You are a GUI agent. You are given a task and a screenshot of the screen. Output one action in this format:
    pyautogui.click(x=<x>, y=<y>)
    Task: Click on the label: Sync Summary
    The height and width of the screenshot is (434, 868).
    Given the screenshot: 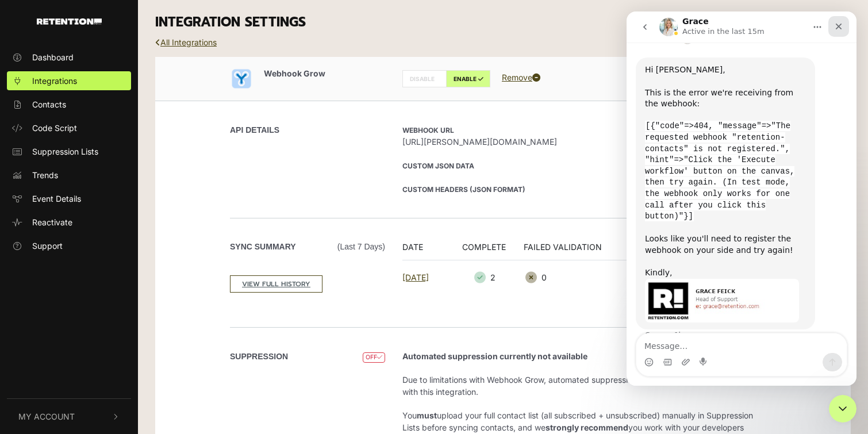 What is the action you would take?
    pyautogui.click(x=307, y=247)
    